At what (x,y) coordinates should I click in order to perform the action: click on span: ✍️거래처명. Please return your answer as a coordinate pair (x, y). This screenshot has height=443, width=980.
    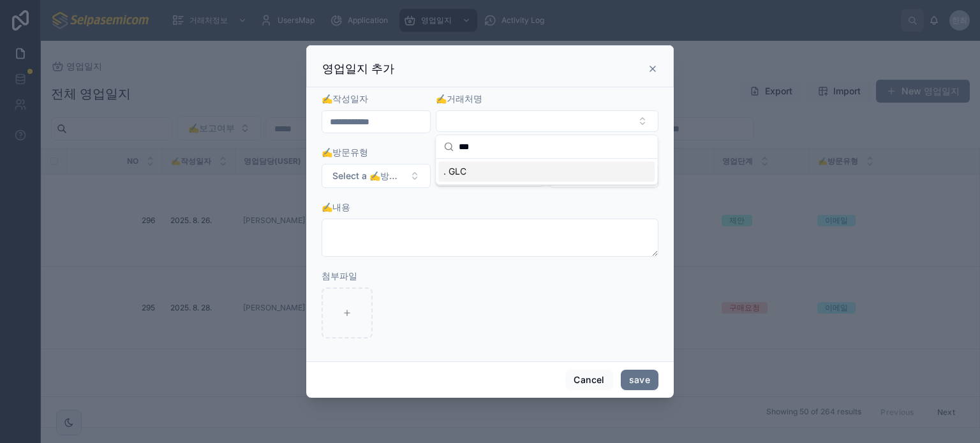
    Looking at the image, I should click on (459, 98).